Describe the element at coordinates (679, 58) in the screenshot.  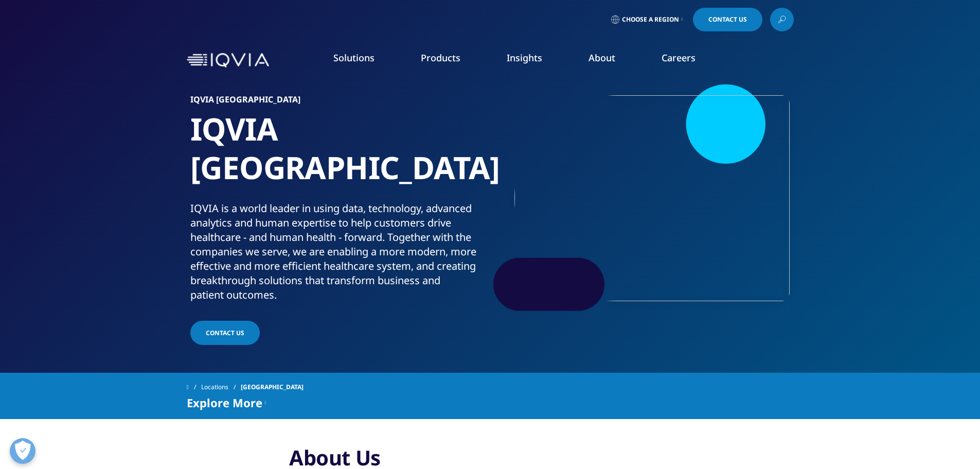
I see `a: Careers` at that location.